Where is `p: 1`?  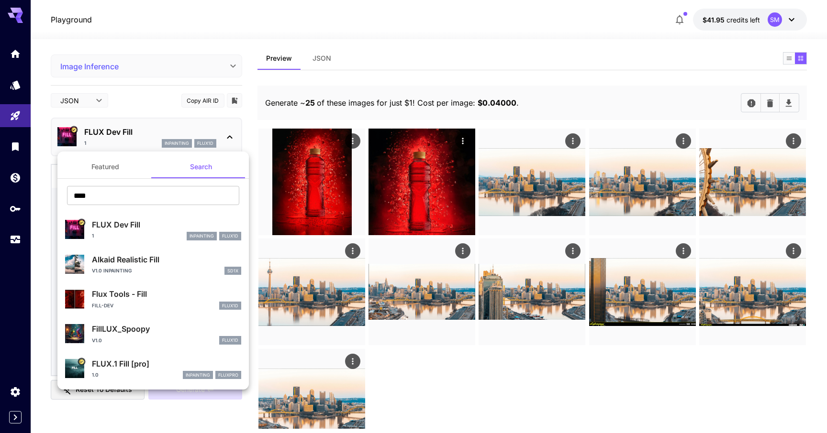 p: 1 is located at coordinates (93, 236).